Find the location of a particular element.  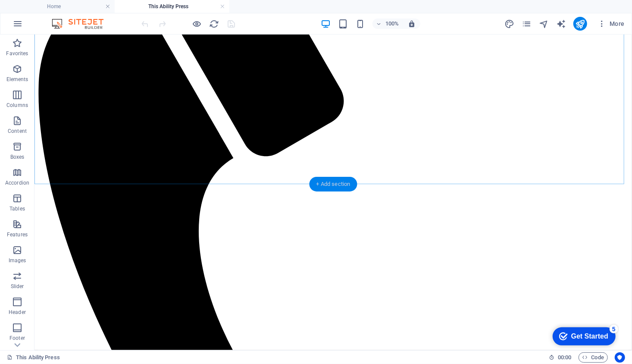

p: Boxes is located at coordinates (17, 157).